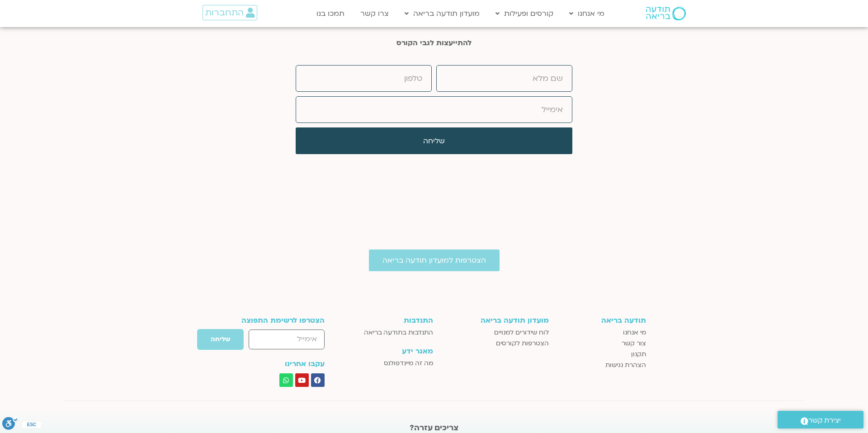 Image resolution: width=868 pixels, height=433 pixels. What do you see at coordinates (602, 365) in the screenshot?
I see `a: הצהרת נגישות` at bounding box center [602, 365].